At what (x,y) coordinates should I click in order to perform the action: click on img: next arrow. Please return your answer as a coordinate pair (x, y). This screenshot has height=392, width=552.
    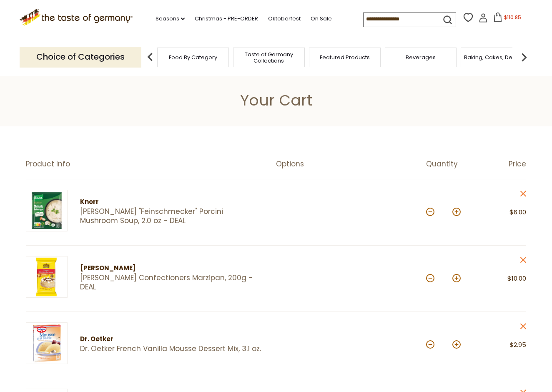
    Looking at the image, I should click on (524, 57).